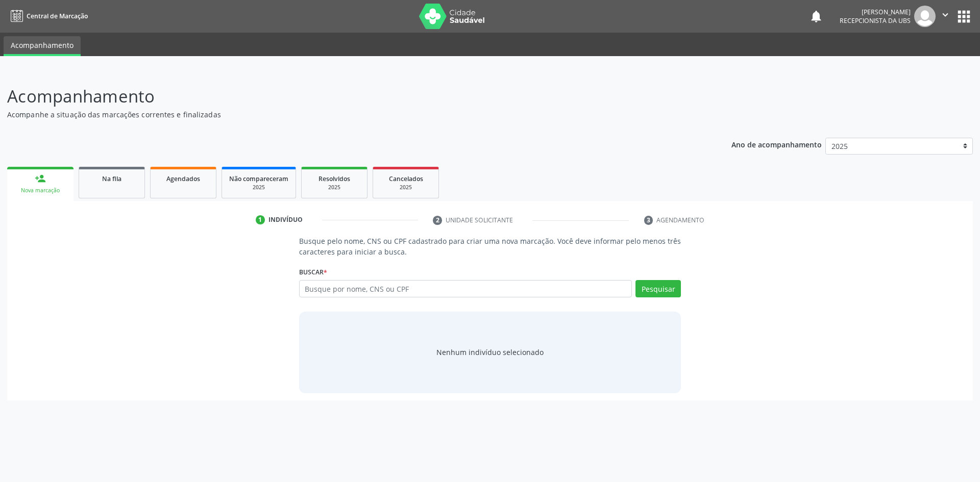 The width and height of the screenshot is (980, 482). I want to click on span: Recepcionista da UBS, so click(875, 21).